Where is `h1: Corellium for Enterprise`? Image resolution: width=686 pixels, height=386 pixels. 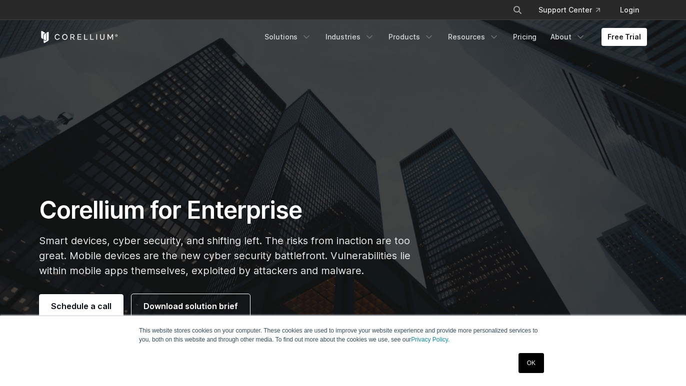
h1: Corellium for Enterprise is located at coordinates (238, 210).